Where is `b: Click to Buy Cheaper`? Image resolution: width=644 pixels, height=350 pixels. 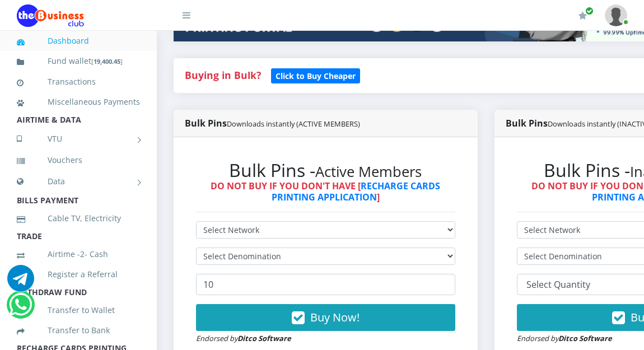
b: Click to Buy Cheaper is located at coordinates (315, 76).